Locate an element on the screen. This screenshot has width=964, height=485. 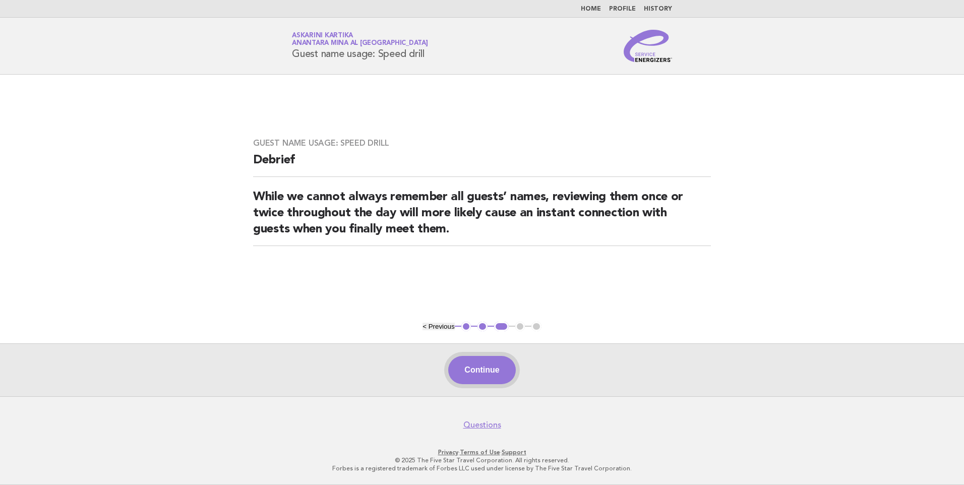
h3: Guest name usage: Speed drill is located at coordinates (482, 143).